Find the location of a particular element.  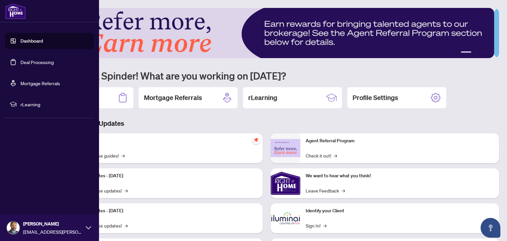

h3: Brokerage & Industry Updates is located at coordinates (267, 124).